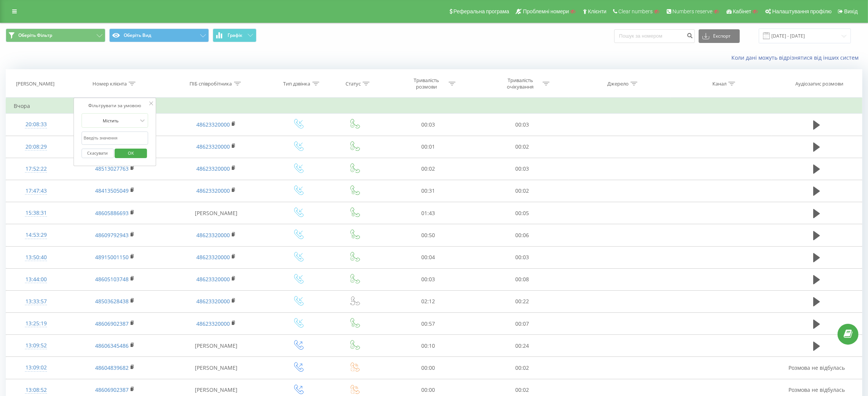 This screenshot has height=396, width=868. Describe the element at coordinates (36, 235) in the screenshot. I see `div: 14:53:29` at that location.